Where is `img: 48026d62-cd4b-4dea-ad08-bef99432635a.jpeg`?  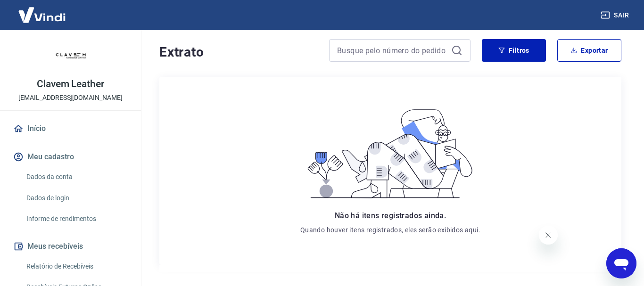 img: 48026d62-cd4b-4dea-ad08-bef99432635a.jpeg is located at coordinates (71, 56).